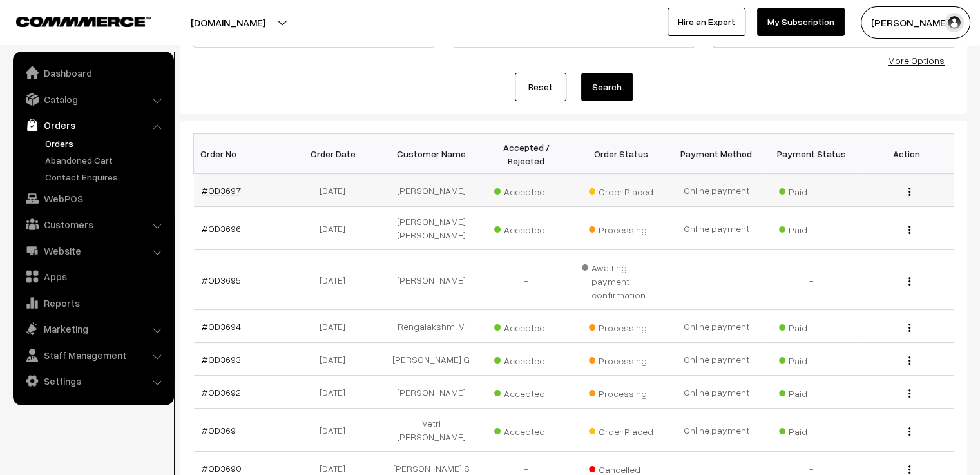 The width and height of the screenshot is (980, 475). What do you see at coordinates (221, 190) in the screenshot?
I see `a: #OD3697` at bounding box center [221, 190].